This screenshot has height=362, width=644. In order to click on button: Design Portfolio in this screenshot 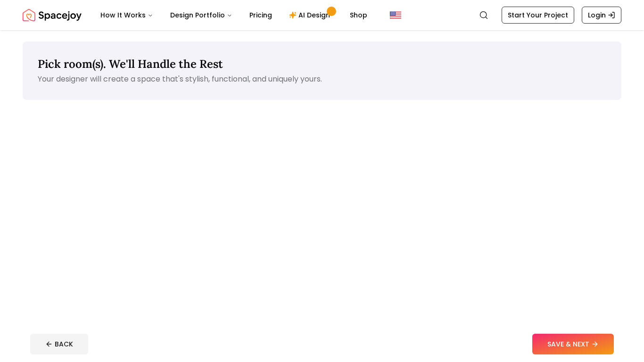, I will do `click(201, 15)`.